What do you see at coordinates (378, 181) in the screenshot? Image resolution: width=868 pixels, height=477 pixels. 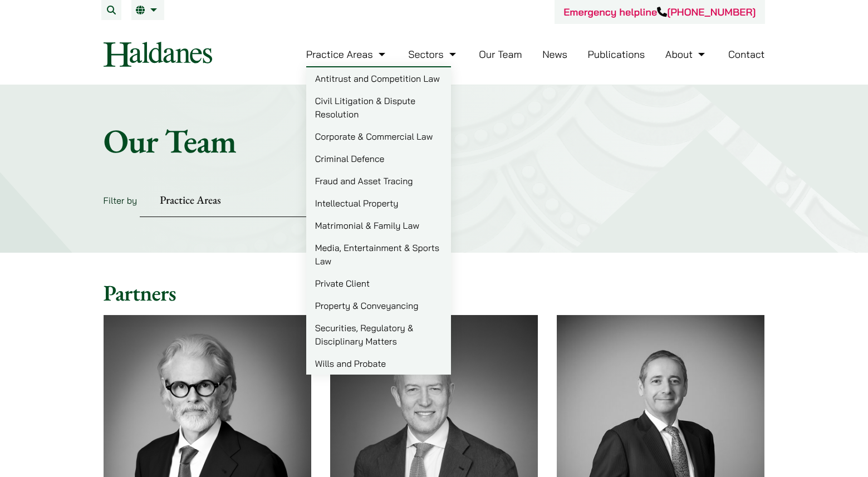 I see `a: Fraud and Asset Tracing` at bounding box center [378, 181].